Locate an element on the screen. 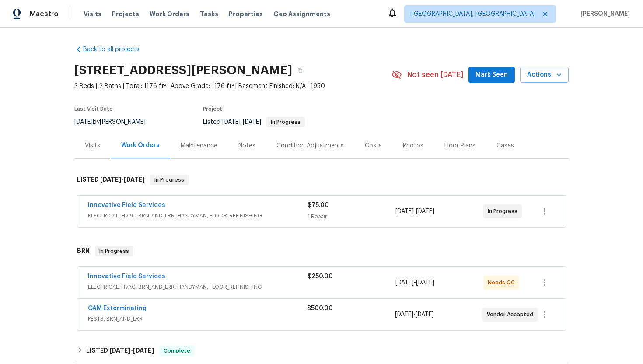  span: PESTS, BRN_AND_LRR is located at coordinates (198, 319).